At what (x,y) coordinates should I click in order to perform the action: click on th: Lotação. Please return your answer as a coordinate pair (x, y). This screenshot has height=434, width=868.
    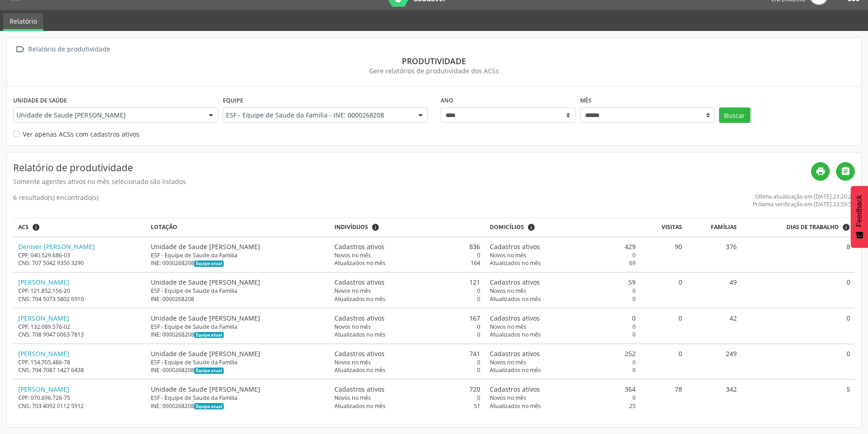
    Looking at the image, I should click on (238, 227).